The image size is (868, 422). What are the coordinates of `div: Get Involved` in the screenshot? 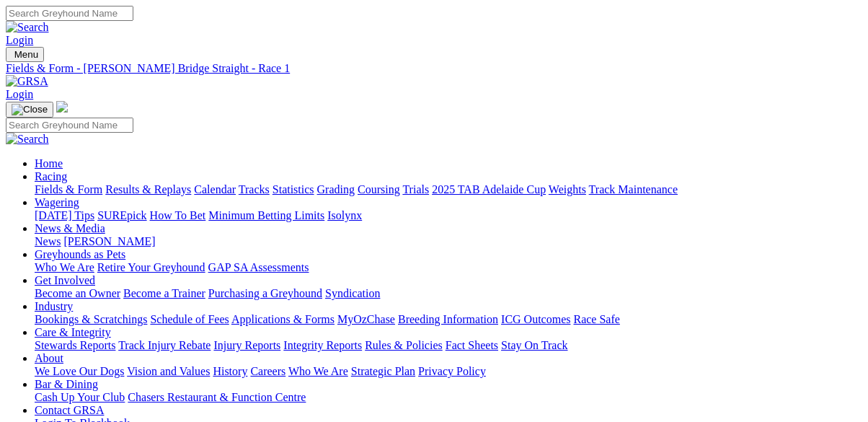 It's located at (448, 294).